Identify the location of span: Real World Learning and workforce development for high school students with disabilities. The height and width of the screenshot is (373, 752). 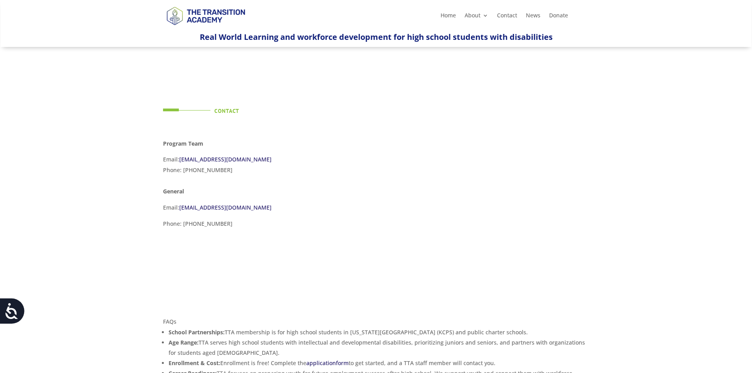
(376, 37).